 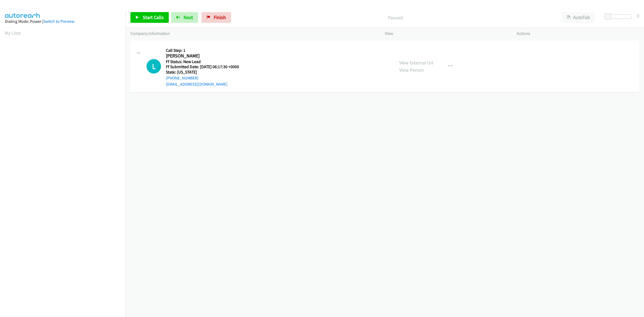 I want to click on span: Start Calls, so click(x=153, y=17).